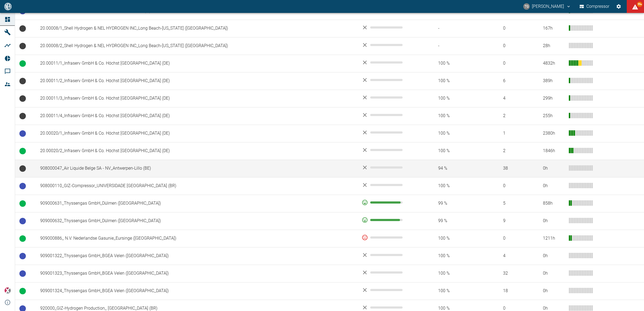 The width and height of the screenshot is (644, 311). What do you see at coordinates (514, 168) in the screenshot?
I see `span: 38` at bounding box center [514, 168].